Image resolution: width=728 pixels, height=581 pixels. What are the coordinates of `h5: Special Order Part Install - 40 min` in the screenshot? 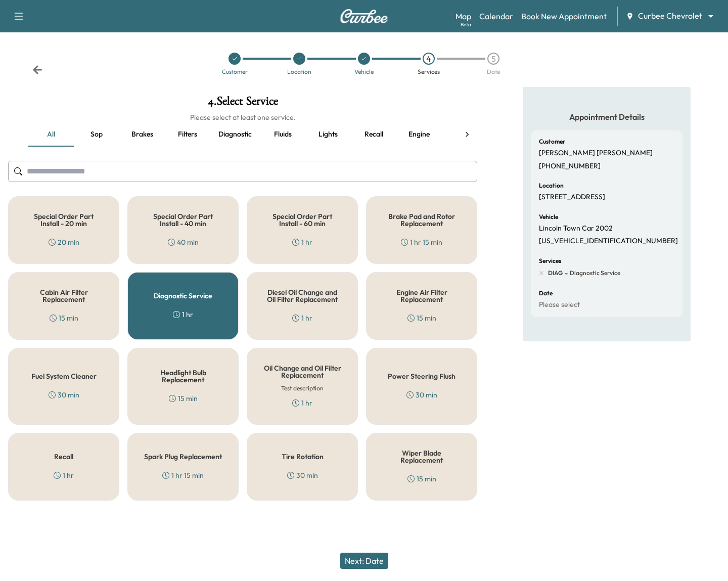 It's located at (183, 220).